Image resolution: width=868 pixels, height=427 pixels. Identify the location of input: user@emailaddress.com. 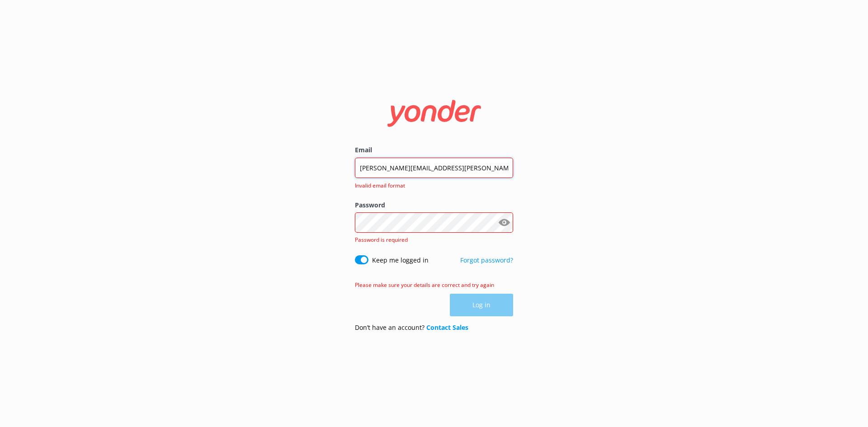
(434, 168).